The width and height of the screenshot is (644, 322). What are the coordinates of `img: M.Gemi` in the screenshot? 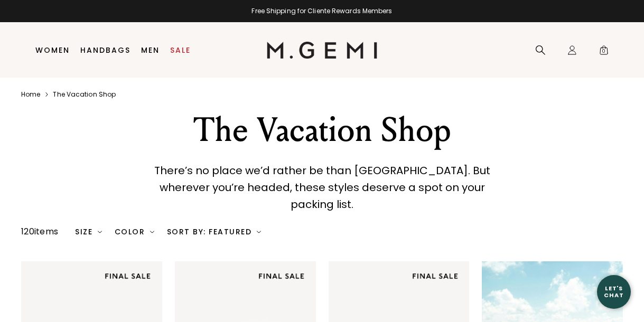 It's located at (322, 50).